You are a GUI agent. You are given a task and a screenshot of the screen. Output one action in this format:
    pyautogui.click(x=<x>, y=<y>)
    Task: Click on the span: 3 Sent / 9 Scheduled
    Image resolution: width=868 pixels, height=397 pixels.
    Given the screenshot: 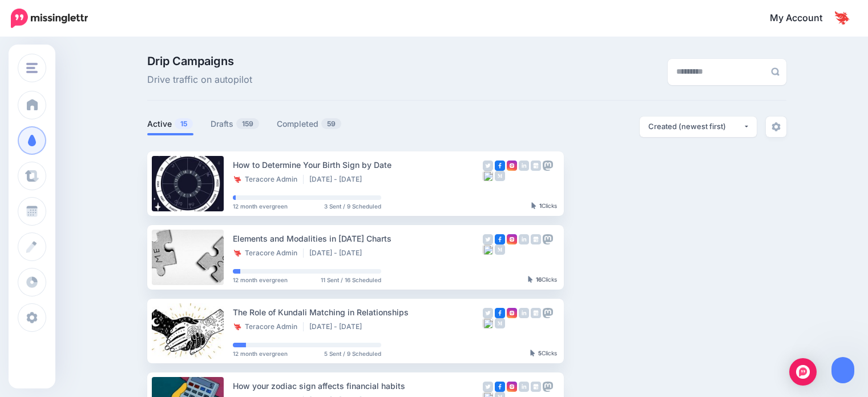 What is the action you would take?
    pyautogui.click(x=353, y=207)
    